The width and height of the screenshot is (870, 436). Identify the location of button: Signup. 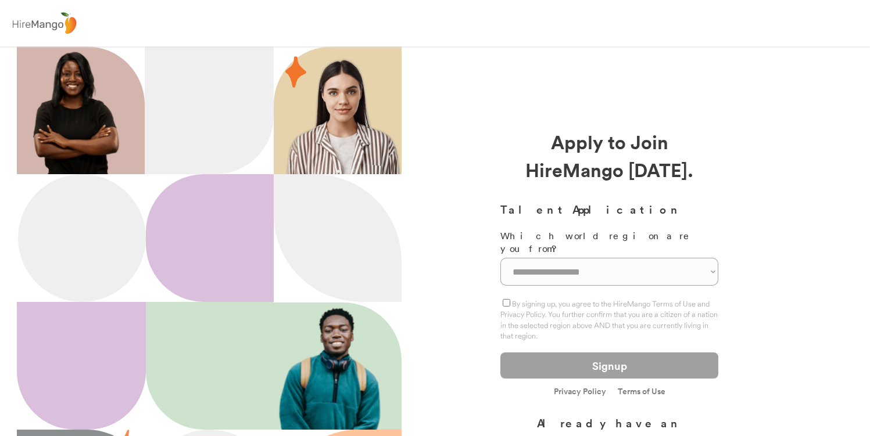
(609, 365).